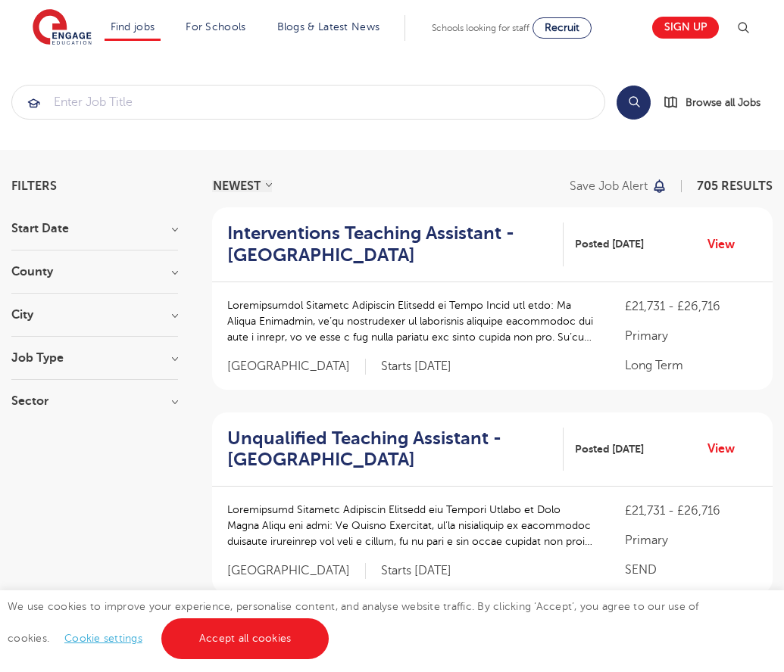  Describe the element at coordinates (618, 186) in the screenshot. I see `button: Save job alert` at that location.